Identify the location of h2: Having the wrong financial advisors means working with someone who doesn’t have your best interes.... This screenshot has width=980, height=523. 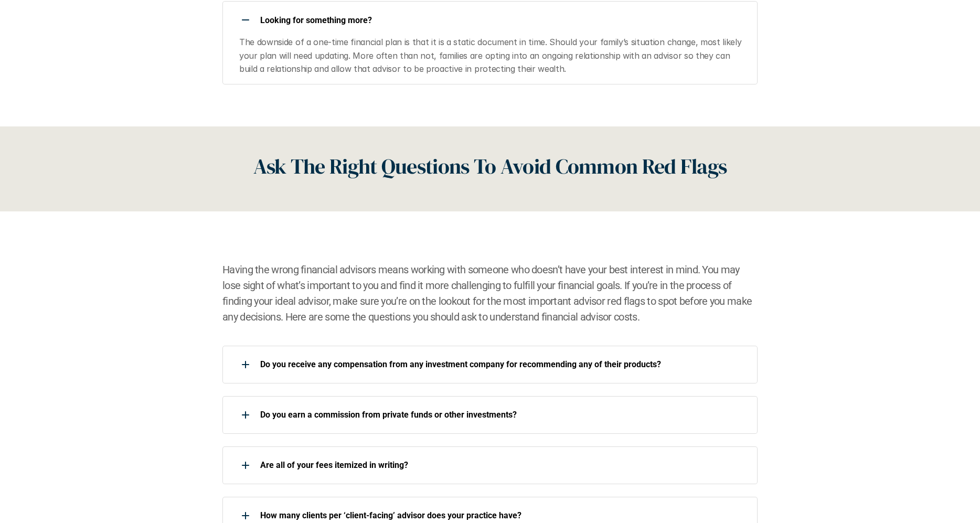
(490, 293).